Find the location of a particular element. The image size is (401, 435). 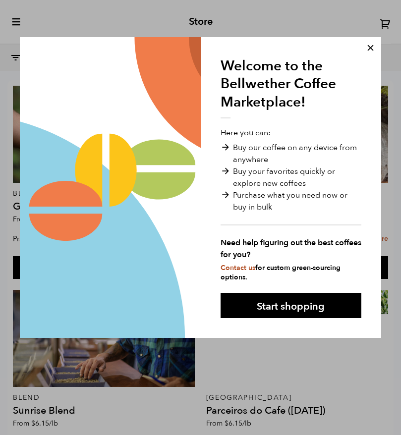

small: for custom green-sourcing options. is located at coordinates (280, 272).